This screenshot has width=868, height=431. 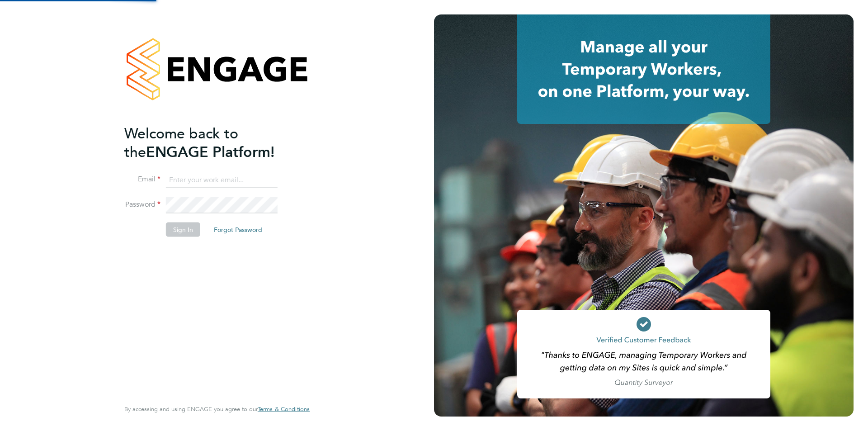 I want to click on span: Terms & Conditions, so click(x=284, y=409).